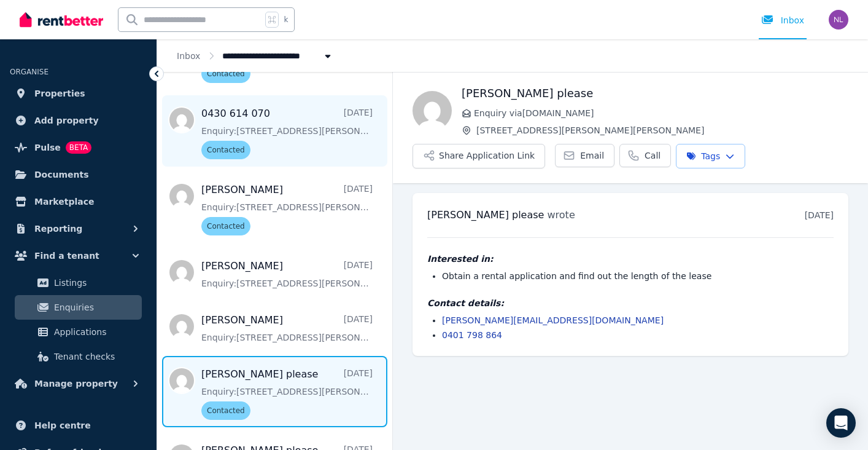 This screenshot has width=868, height=450. What do you see at coordinates (78, 148) in the screenshot?
I see `a: PulseBETA` at bounding box center [78, 148].